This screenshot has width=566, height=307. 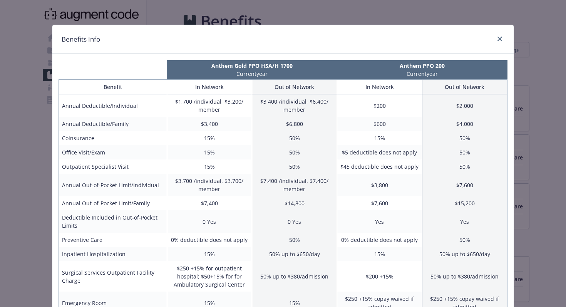 I want to click on td: $3,400 /individual, $6,400/ member, so click(x=294, y=105).